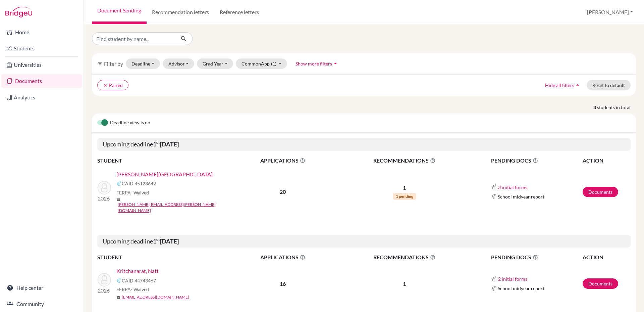 The image size is (644, 312). What do you see at coordinates (617, 107) in the screenshot?
I see `span: students in total` at bounding box center [617, 107].